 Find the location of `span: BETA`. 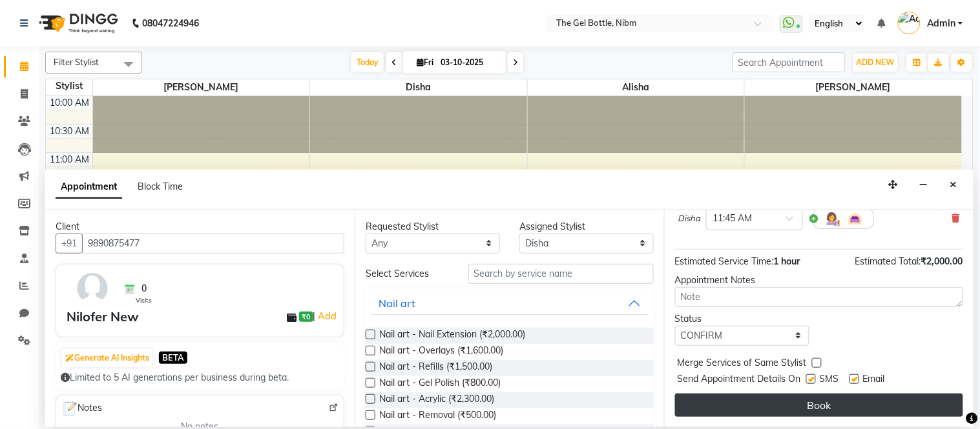

span: BETA is located at coordinates (173, 358).